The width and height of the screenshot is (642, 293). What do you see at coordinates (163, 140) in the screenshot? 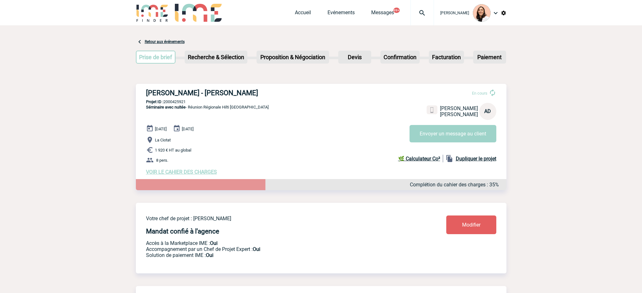
I see `span: La Ciotat` at bounding box center [163, 140].